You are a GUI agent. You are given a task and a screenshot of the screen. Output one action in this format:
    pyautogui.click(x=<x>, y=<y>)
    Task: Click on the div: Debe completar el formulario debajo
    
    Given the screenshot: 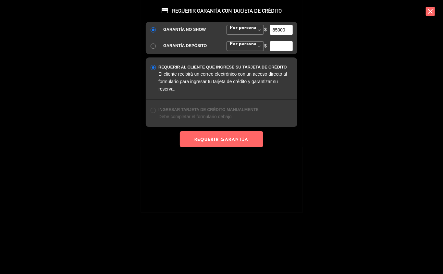 What is the action you would take?
    pyautogui.click(x=225, y=116)
    